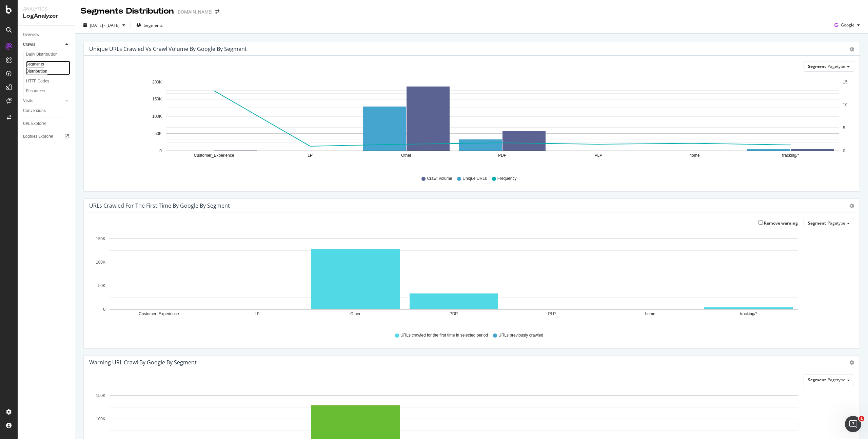  Describe the element at coordinates (845, 82) in the screenshot. I see `text: 15` at that location.